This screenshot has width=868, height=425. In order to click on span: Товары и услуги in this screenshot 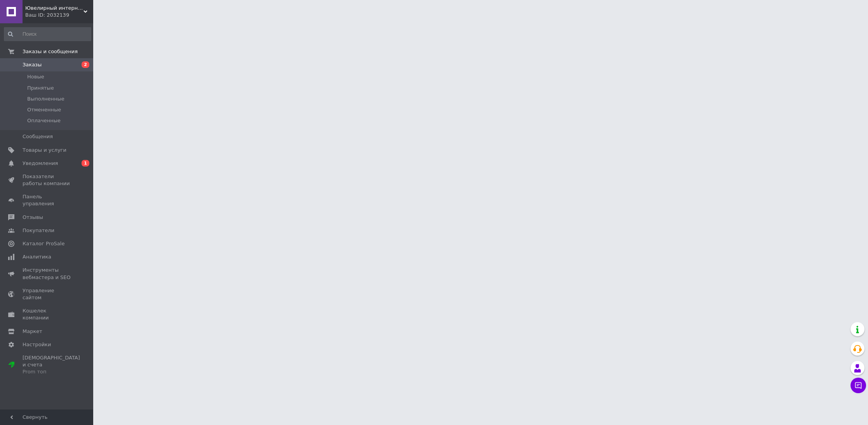, I will do `click(45, 150)`.